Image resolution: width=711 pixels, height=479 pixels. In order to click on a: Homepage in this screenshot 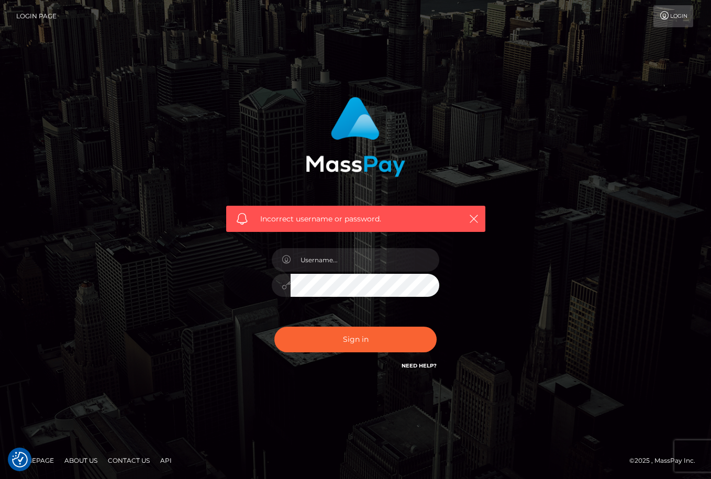, I will do `click(35, 460)`.